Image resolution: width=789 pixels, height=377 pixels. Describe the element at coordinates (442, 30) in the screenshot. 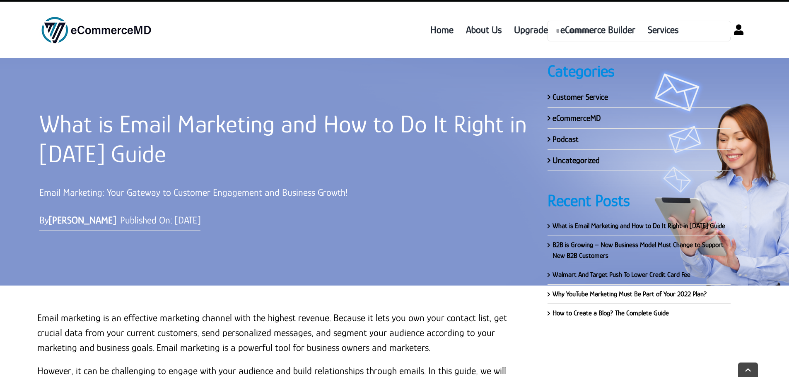

I see `a: Home` at that location.